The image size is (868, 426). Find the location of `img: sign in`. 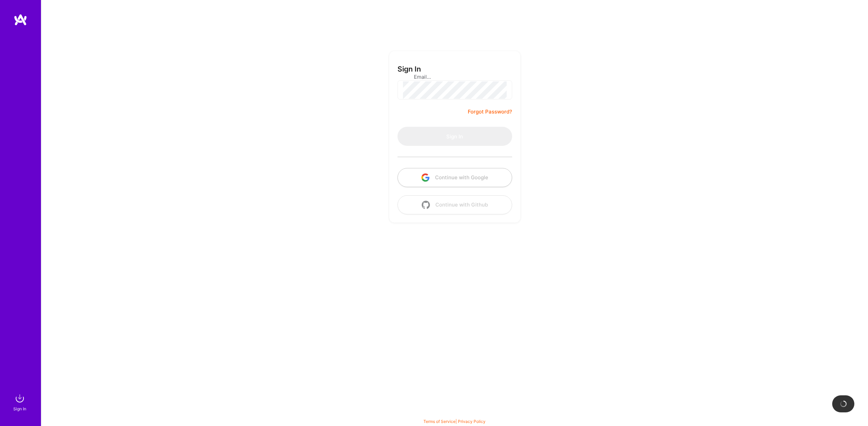

img: sign in is located at coordinates (20, 398).